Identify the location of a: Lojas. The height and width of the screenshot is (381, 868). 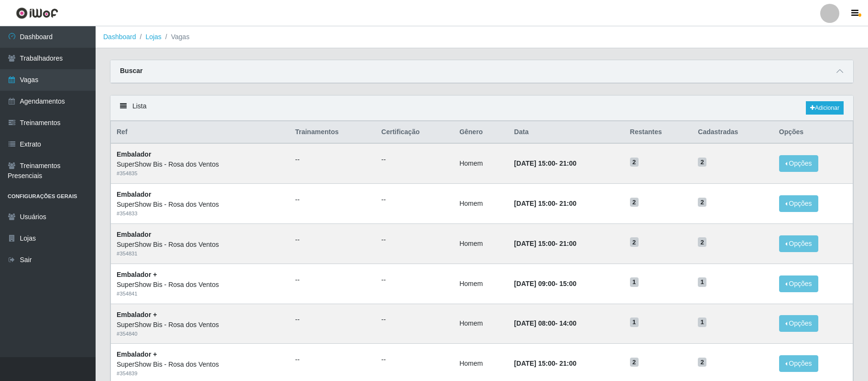
(153, 36).